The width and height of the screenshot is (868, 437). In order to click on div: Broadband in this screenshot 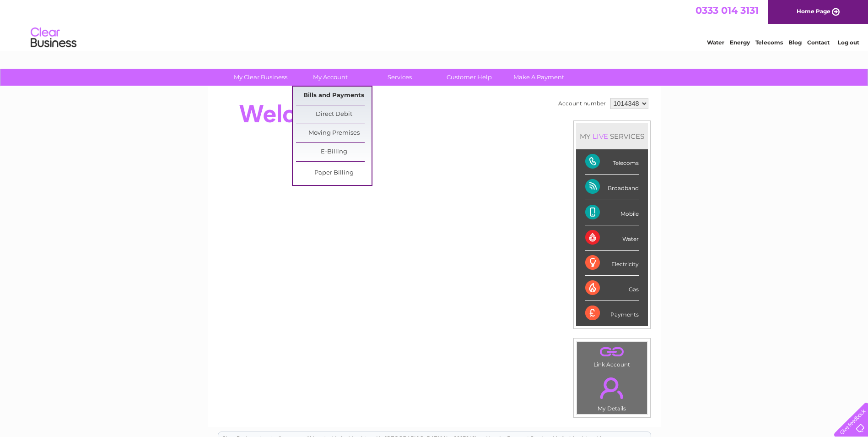, I will do `click(611, 187)`.